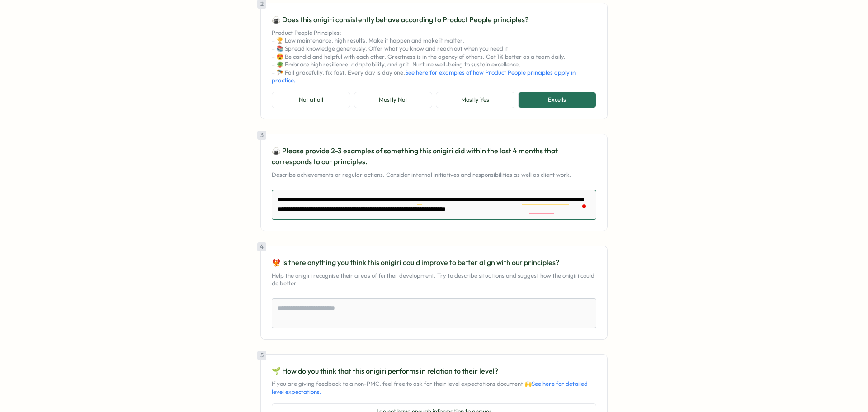 The width and height of the screenshot is (868, 412). Describe the element at coordinates (434, 57) in the screenshot. I see `p: Product People Principles: – 🏆 Low maintenance, high results. Make it happen and make it matter. ...` at that location.